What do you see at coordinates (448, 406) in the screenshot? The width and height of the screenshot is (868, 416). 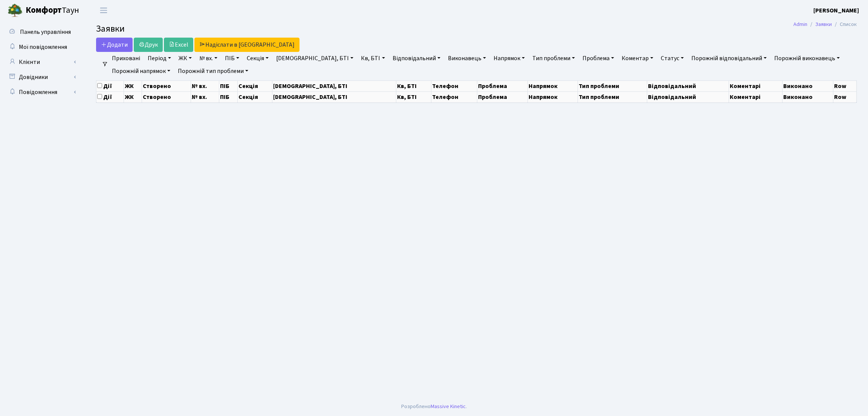 I see `a: Massive Kinetic` at bounding box center [448, 406].